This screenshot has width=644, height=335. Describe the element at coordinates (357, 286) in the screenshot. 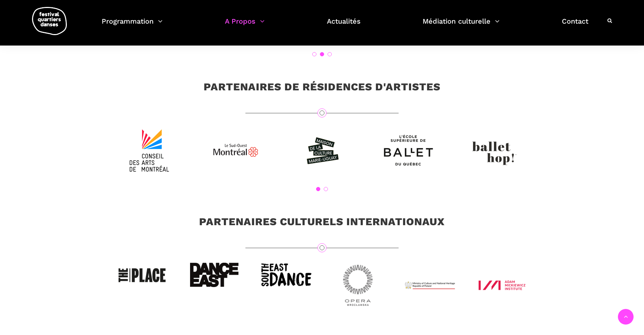

I see `img: images (2)` at that location.